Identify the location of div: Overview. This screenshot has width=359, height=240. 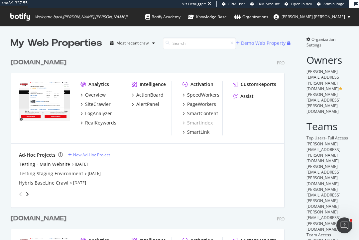
(95, 95).